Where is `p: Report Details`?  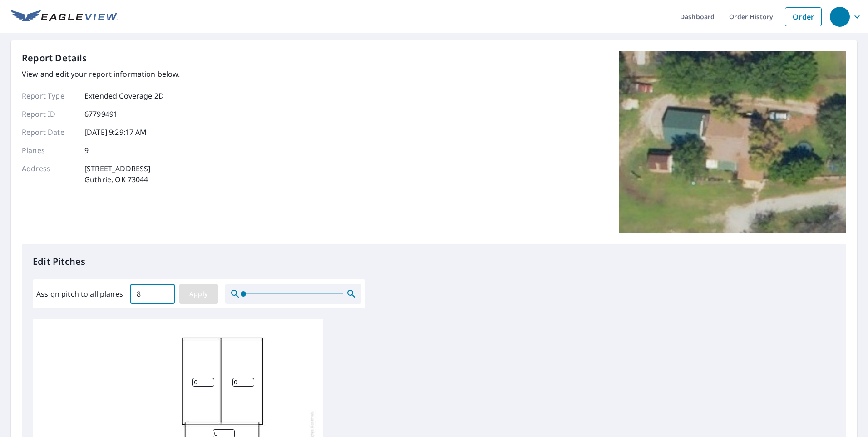 p: Report Details is located at coordinates (54, 58).